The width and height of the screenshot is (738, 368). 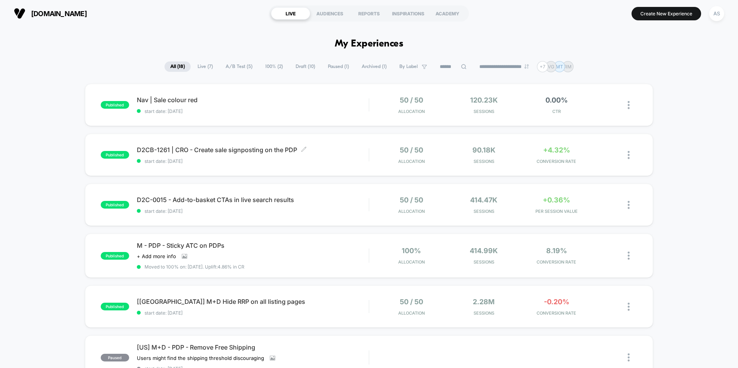 I want to click on button: Create New Experience, so click(x=666, y=13).